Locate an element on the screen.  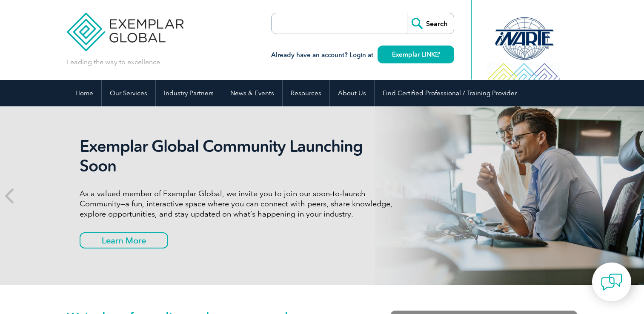
h2: Exemplar Global Community Launching Soon is located at coordinates (239, 156).